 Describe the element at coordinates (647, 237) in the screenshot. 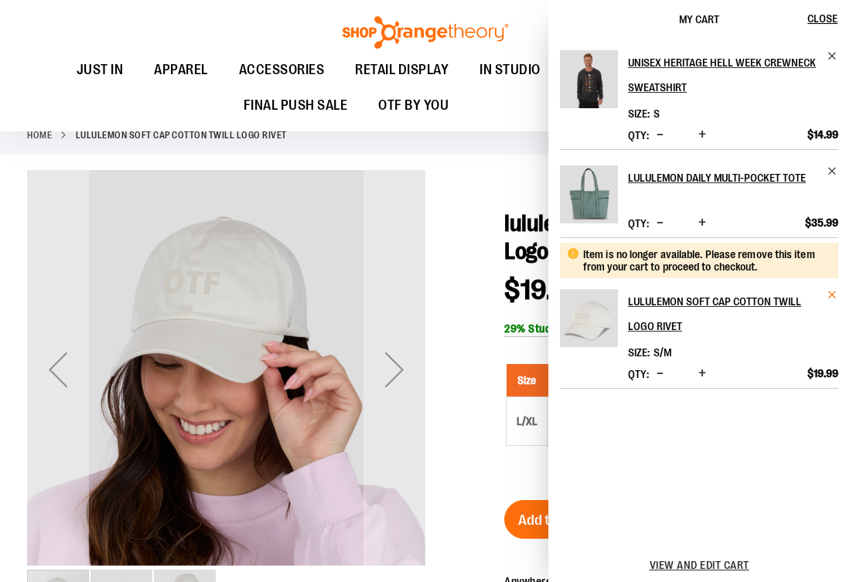

I see `span: lululemon Soft Cap Cotton Twill Logo Rivet` at that location.